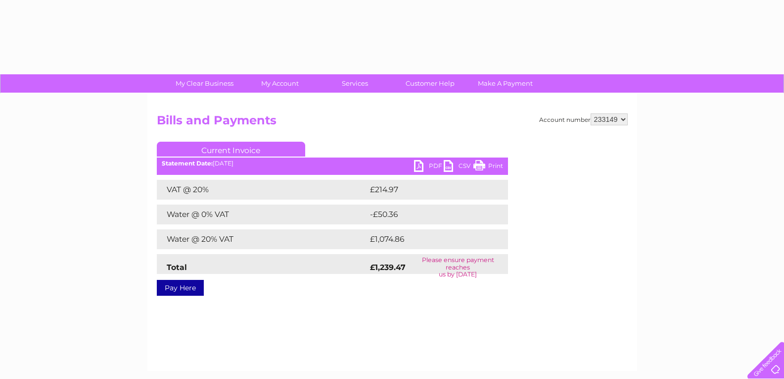  What do you see at coordinates (180, 288) in the screenshot?
I see `a: Pay Here` at bounding box center [180, 288].